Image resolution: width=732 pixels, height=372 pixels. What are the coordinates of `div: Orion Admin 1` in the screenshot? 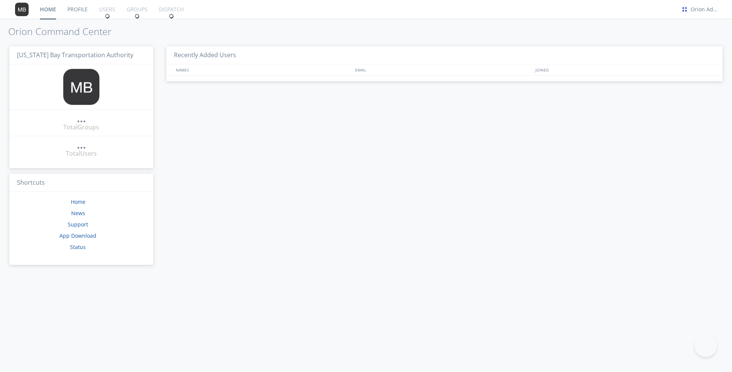 It's located at (704, 9).